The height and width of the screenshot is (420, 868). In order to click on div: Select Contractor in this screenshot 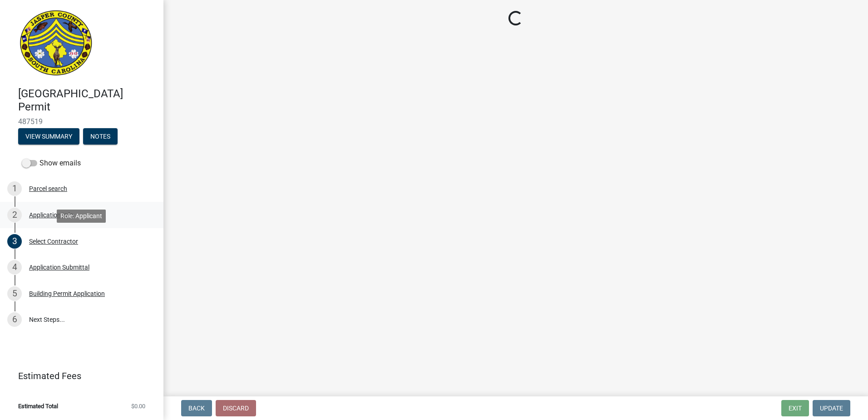, I will do `click(54, 242)`.